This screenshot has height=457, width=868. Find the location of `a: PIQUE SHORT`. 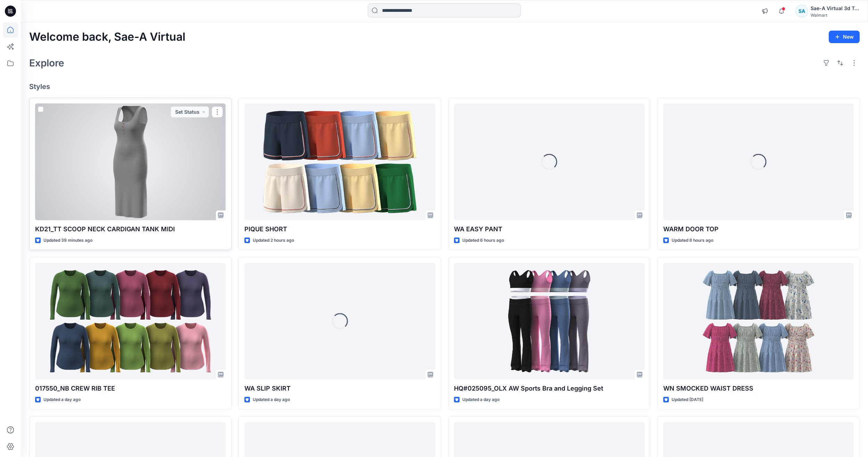

a: PIQUE SHORT is located at coordinates (340, 162).